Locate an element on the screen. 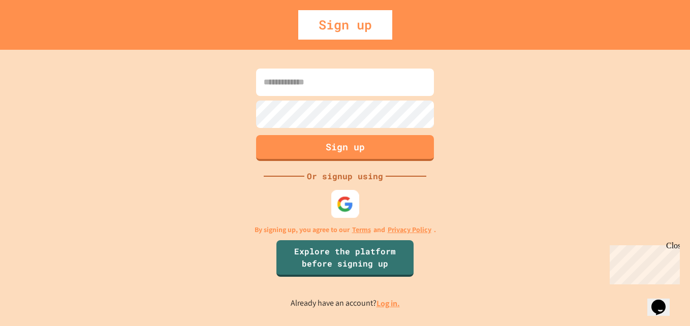 The width and height of the screenshot is (690, 326). div: Sign up is located at coordinates (345, 25).